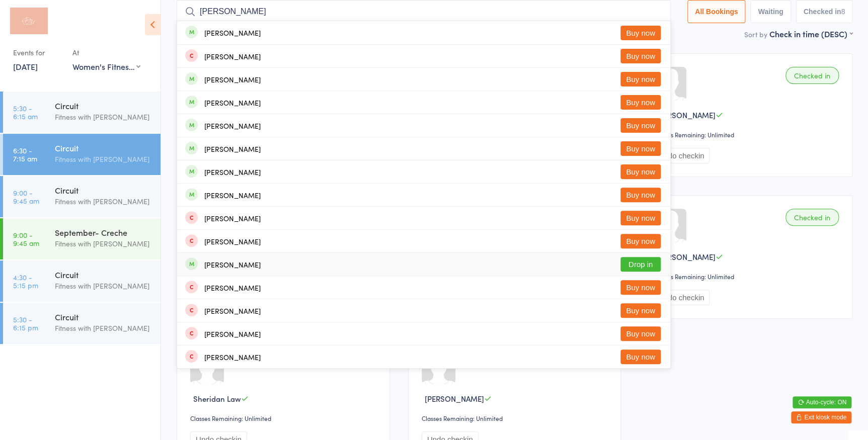 The image size is (868, 440). What do you see at coordinates (25, 155) in the screenshot?
I see `time: 6:30 - 7:15 am` at bounding box center [25, 155].